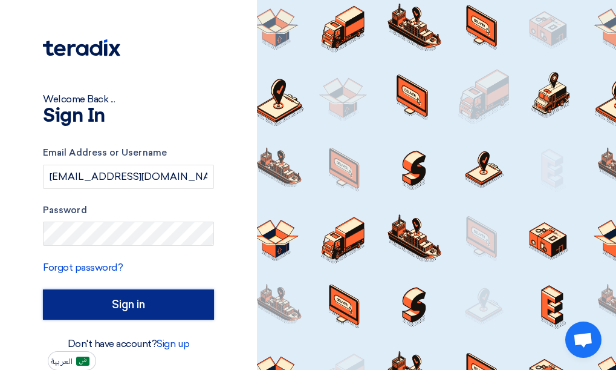  What do you see at coordinates (128, 99) in the screenshot?
I see `div: Welcome Back ...` at bounding box center [128, 99].